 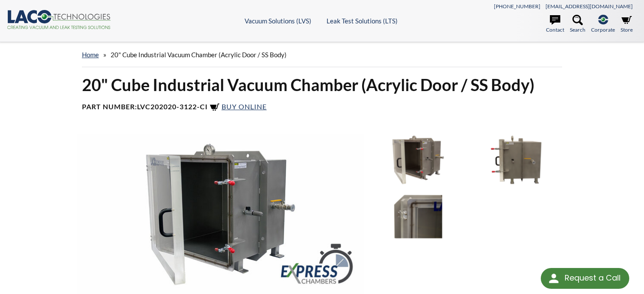 I want to click on span: Corporate, so click(x=603, y=30).